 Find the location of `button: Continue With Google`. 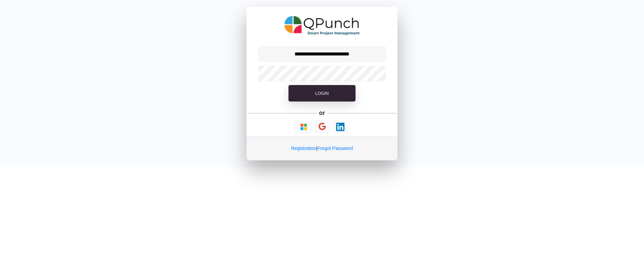

button: Continue With Google is located at coordinates (322, 127).